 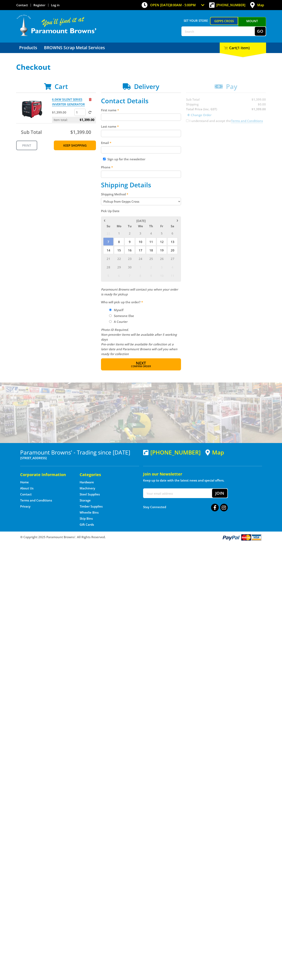 What do you see at coordinates (242, 537) in the screenshot?
I see `img: PayPal, Mastercard, Visa accepted` at bounding box center [242, 537].